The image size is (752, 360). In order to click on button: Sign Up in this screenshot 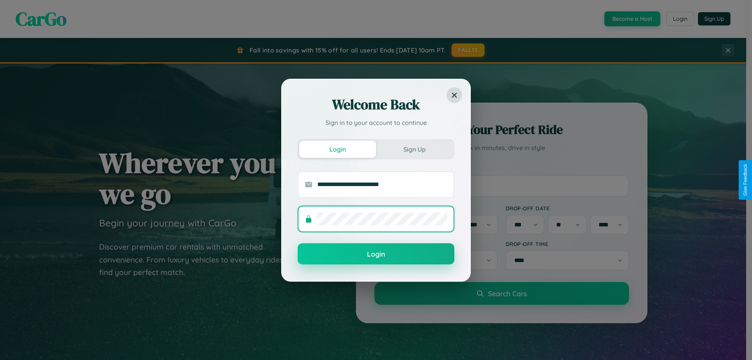, I will do `click(414, 149)`.